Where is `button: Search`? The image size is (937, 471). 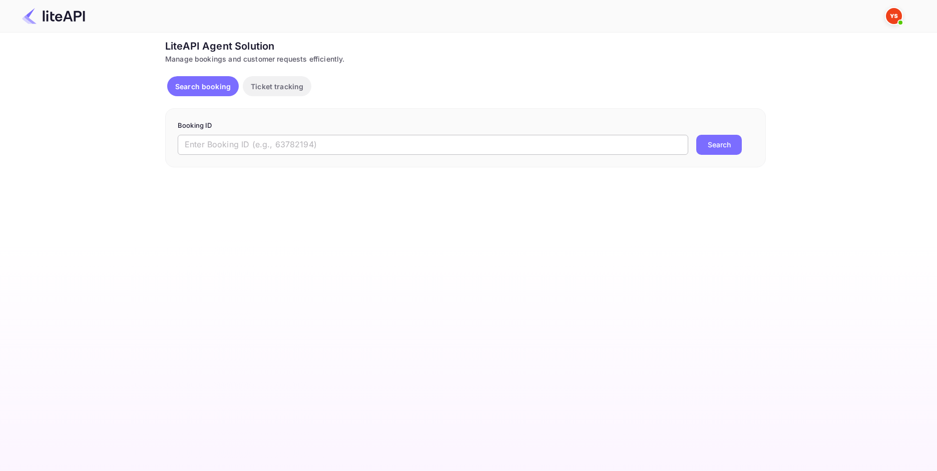 button: Search is located at coordinates (719, 145).